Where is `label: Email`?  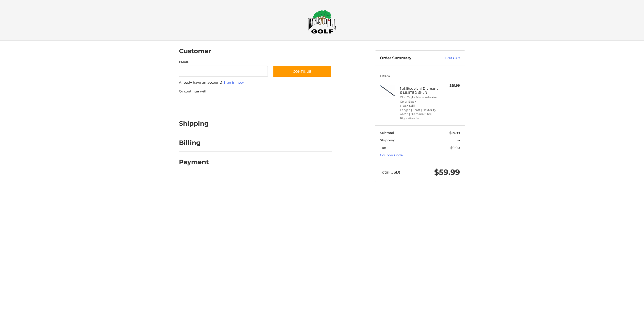 label: Email is located at coordinates (224, 62).